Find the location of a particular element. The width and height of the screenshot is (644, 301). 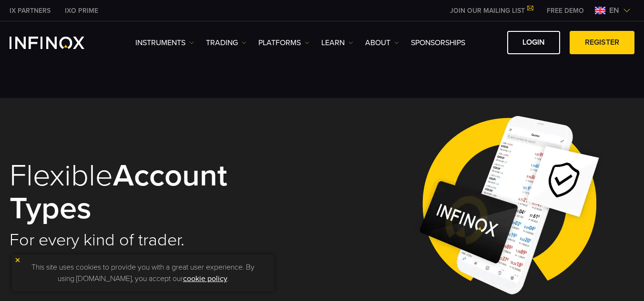

a: INFINOX Logo is located at coordinates (58, 43).